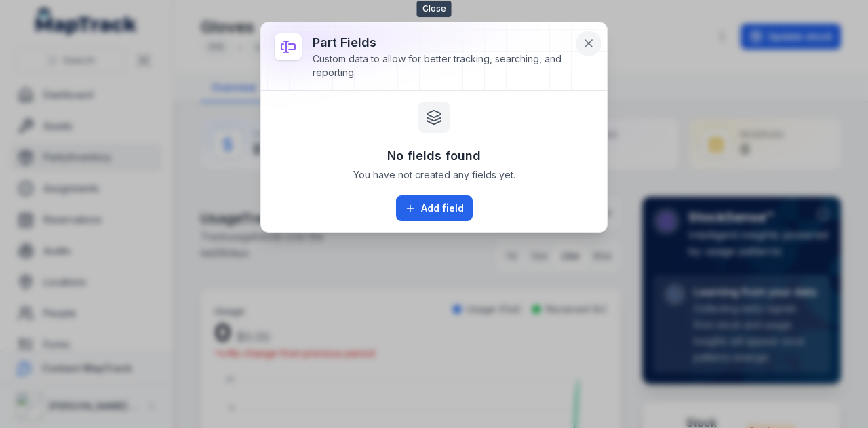 The width and height of the screenshot is (868, 428). I want to click on span: You have not created any fields yet., so click(434, 175).